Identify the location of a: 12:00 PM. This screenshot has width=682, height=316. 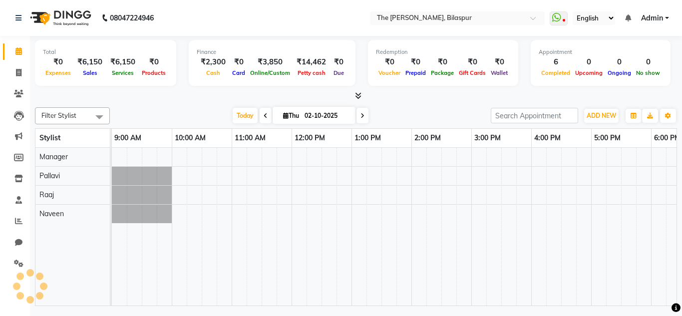
(309, 138).